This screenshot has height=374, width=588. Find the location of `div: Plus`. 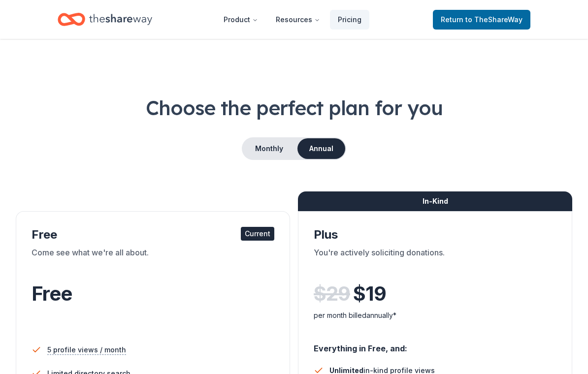

div: Plus is located at coordinates (435, 235).